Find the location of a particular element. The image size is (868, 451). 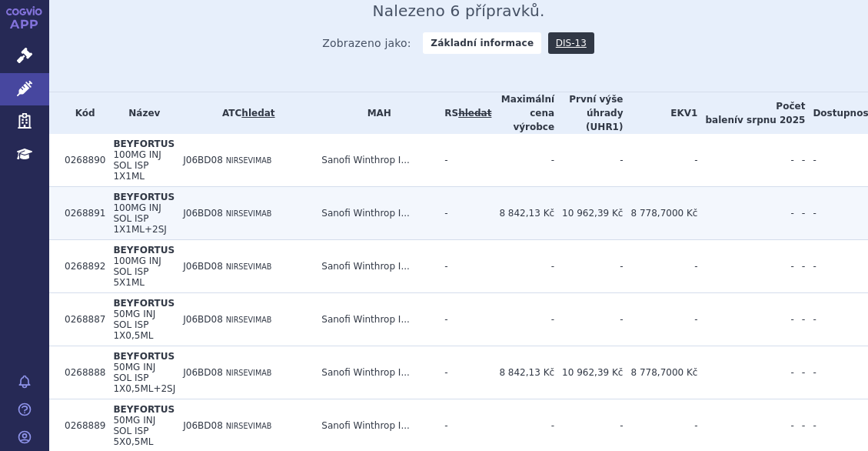

span: v srpnu 2025 is located at coordinates (771, 120).